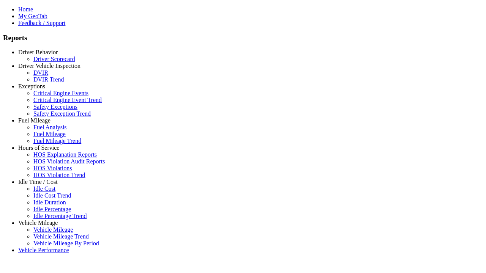  I want to click on a: Exceptions, so click(31, 86).